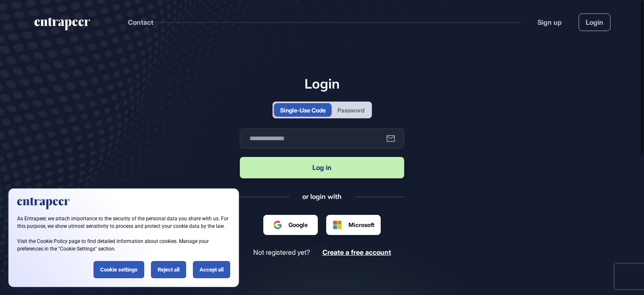 This screenshot has width=644, height=295. What do you see at coordinates (281, 252) in the screenshot?
I see `span: Not registered yet?` at bounding box center [281, 252].